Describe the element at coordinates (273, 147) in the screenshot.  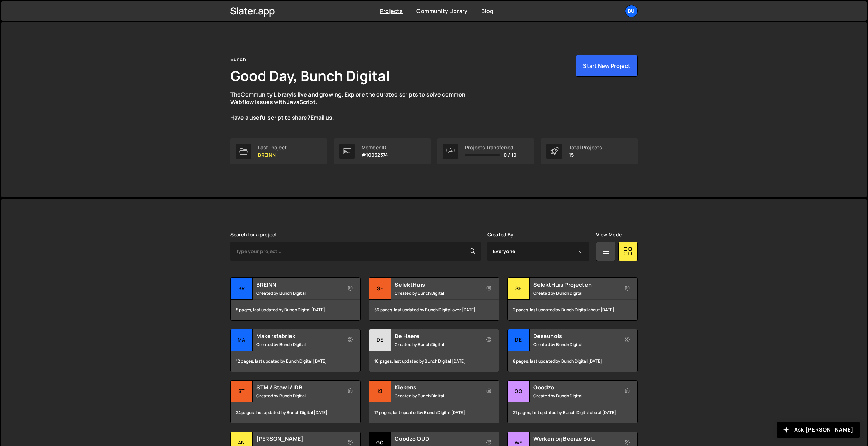
I see `div: Last Project` at that location.